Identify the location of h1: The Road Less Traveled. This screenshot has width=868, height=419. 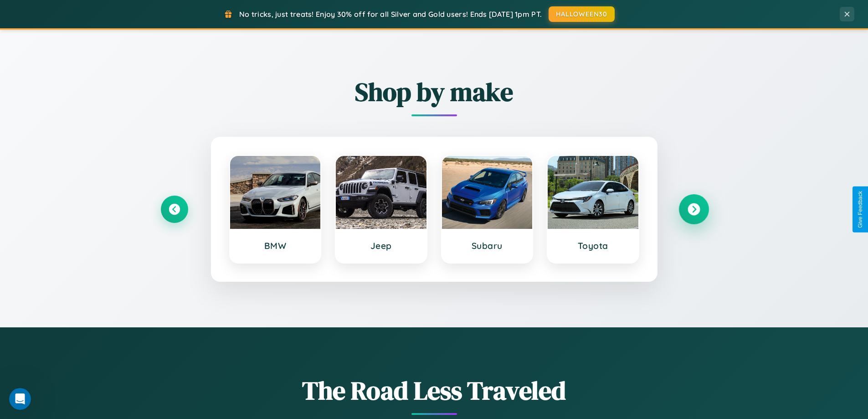
(434, 390).